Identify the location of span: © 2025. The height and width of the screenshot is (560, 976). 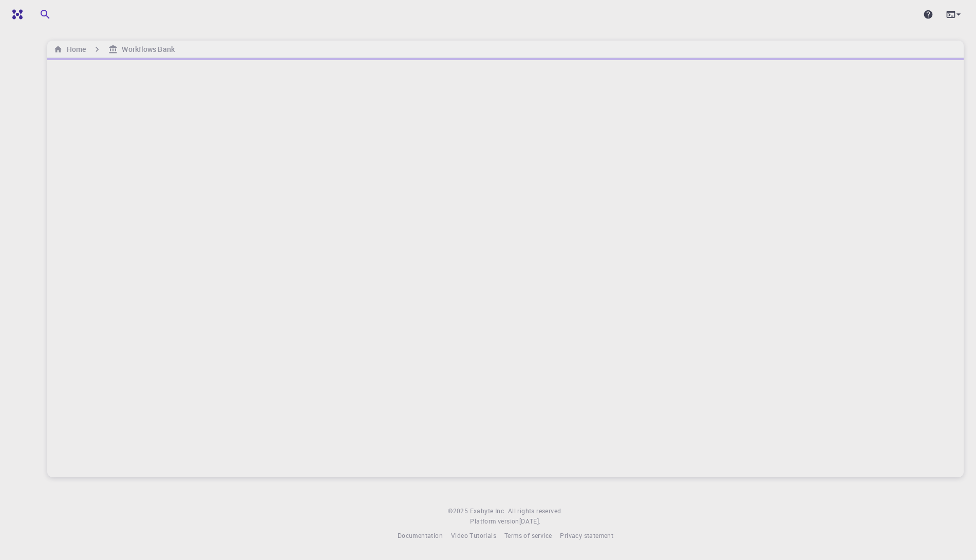
(459, 511).